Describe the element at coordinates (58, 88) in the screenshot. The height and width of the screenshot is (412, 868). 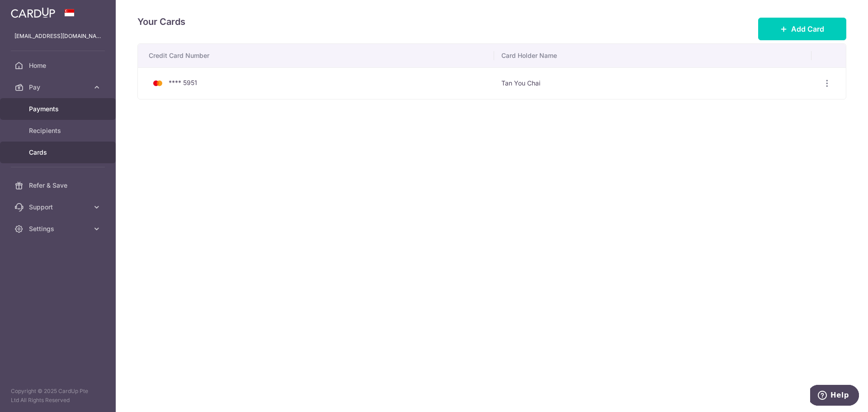
I see `span: Pay` at that location.